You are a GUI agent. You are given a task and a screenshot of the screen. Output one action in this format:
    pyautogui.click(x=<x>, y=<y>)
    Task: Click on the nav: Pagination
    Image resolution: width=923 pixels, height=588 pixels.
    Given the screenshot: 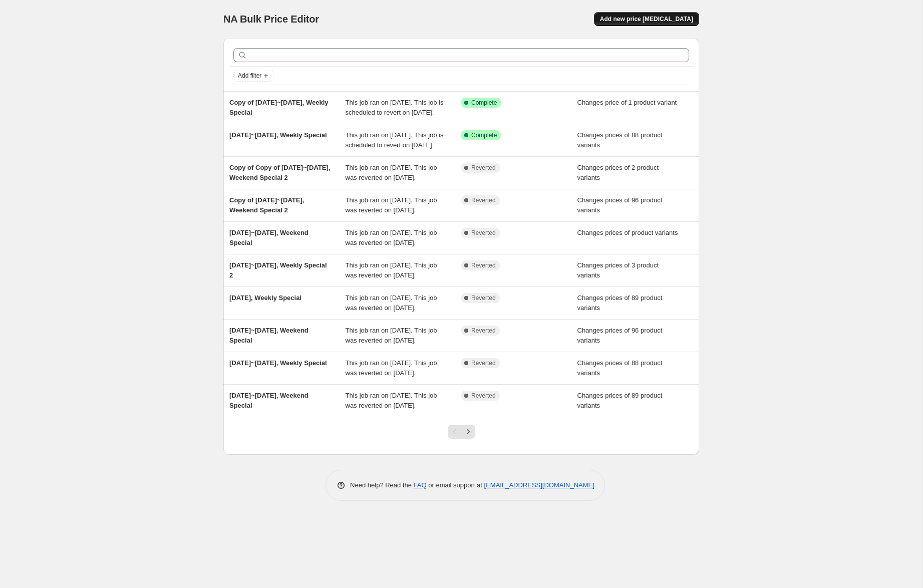 What is the action you would take?
    pyautogui.click(x=461, y=432)
    